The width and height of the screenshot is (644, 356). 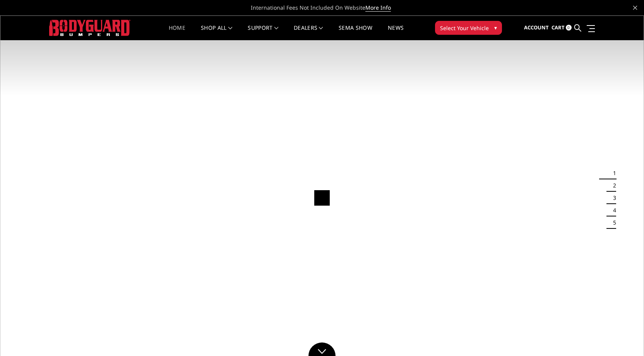 I want to click on button: Select Your Vehicle, so click(x=469, y=28).